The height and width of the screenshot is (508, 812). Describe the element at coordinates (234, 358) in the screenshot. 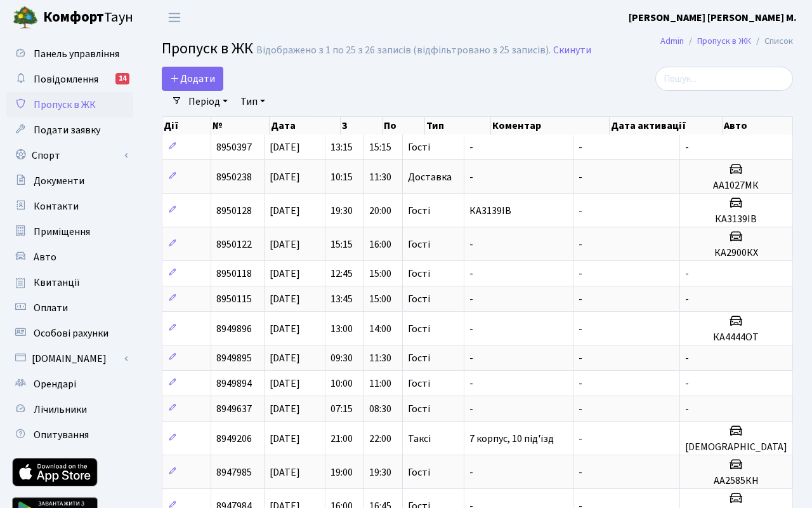

I see `span: 8949895` at that location.